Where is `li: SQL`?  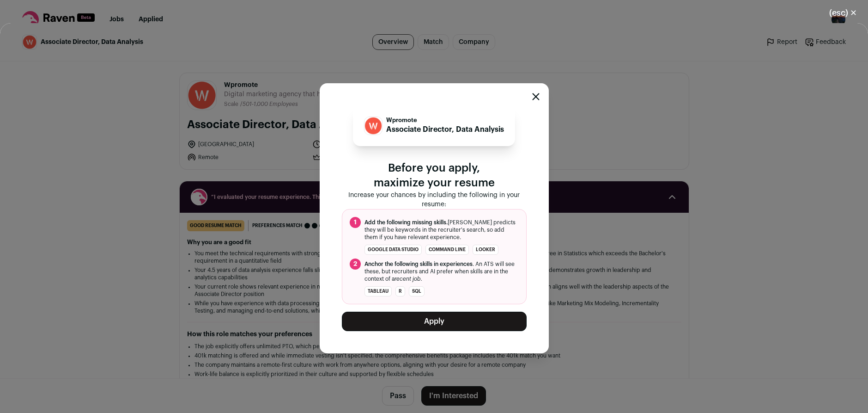
li: SQL is located at coordinates (416, 291).